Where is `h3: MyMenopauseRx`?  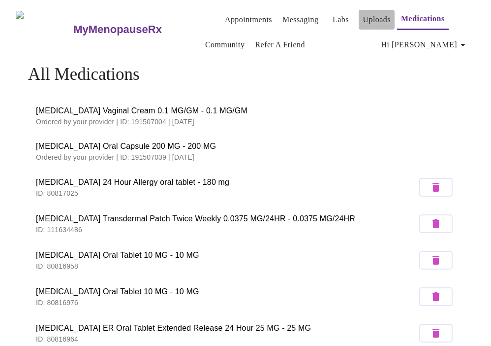 h3: MyMenopauseRx is located at coordinates (118, 30).